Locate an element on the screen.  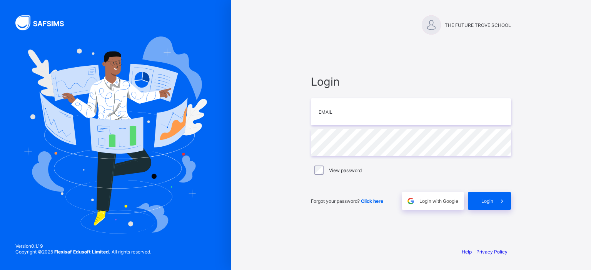
span: Copyright © 2025 All rights reserved. is located at coordinates (83, 252).